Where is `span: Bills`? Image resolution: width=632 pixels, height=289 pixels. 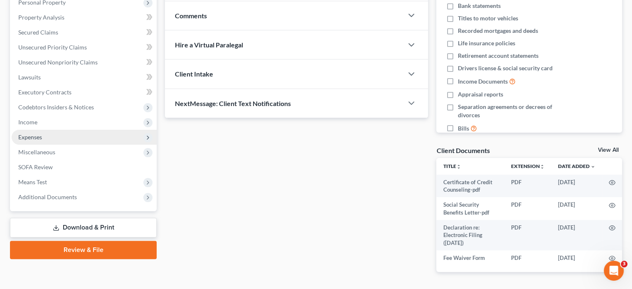 span: Bills is located at coordinates (463, 128).